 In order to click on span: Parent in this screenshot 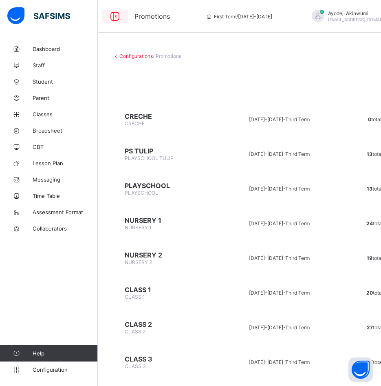, I will do `click(65, 98)`.